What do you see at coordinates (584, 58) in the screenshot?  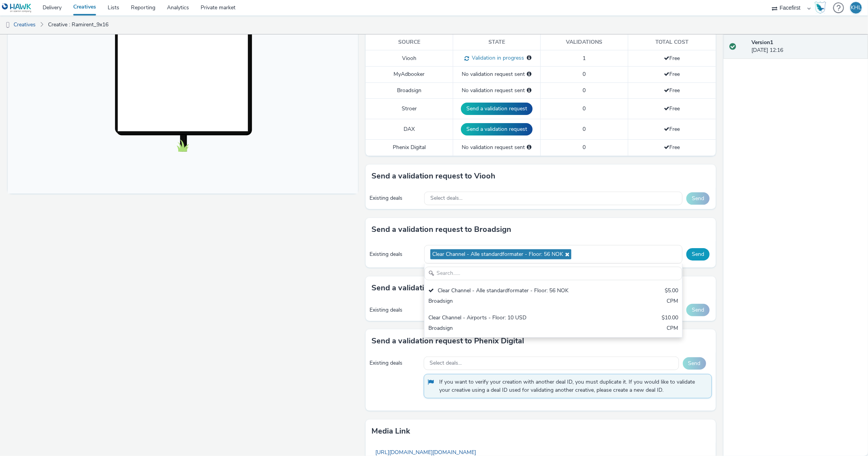 I see `span: 1` at bounding box center [584, 58].